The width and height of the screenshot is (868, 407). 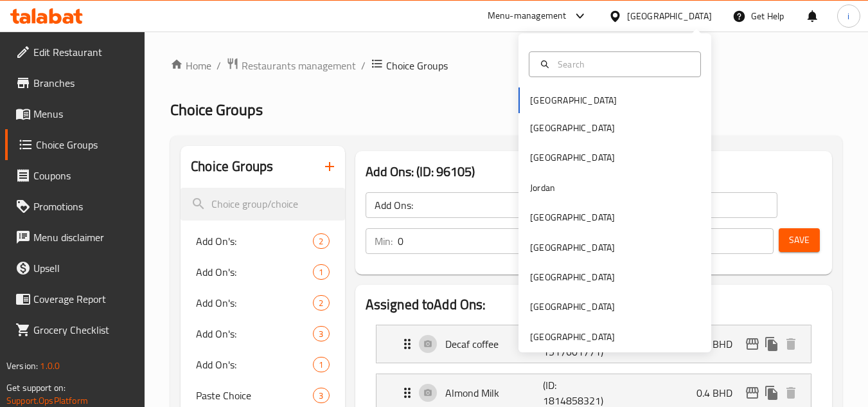 What do you see at coordinates (507, 66) in the screenshot?
I see `nav: breadcrumb` at bounding box center [507, 66].